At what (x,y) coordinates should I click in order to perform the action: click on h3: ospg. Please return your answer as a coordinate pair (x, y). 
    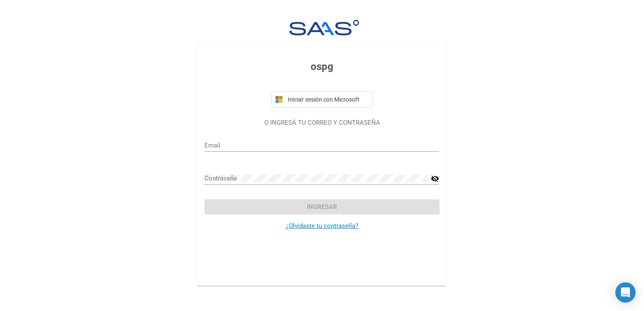
    Looking at the image, I should click on (322, 67).